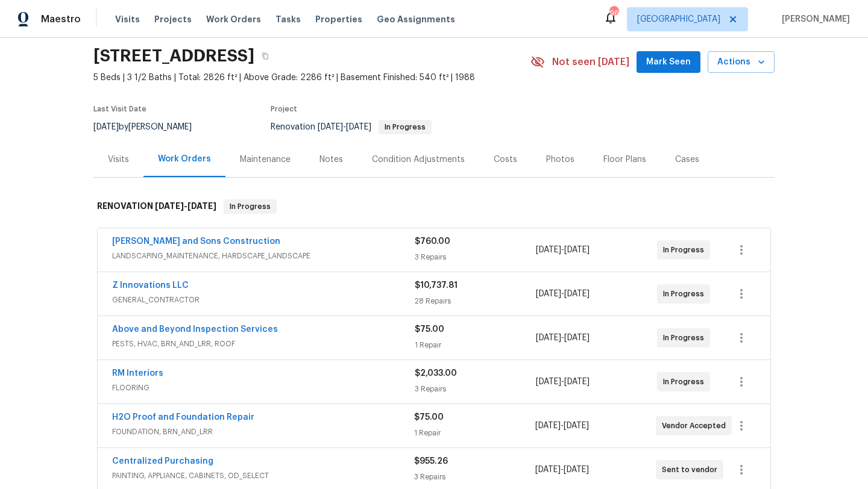 The width and height of the screenshot is (868, 489). What do you see at coordinates (331, 159) in the screenshot?
I see `div: Notes` at bounding box center [331, 159].